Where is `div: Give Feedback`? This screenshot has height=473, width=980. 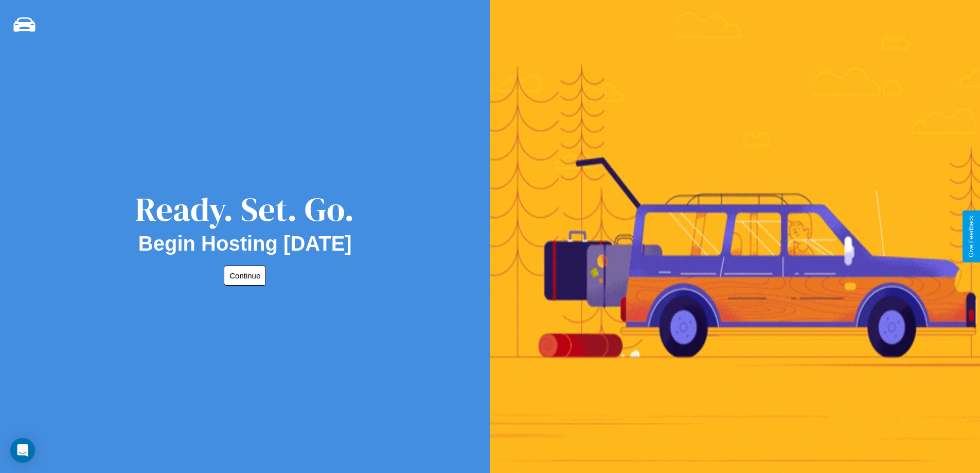 div: Give Feedback is located at coordinates (971, 236).